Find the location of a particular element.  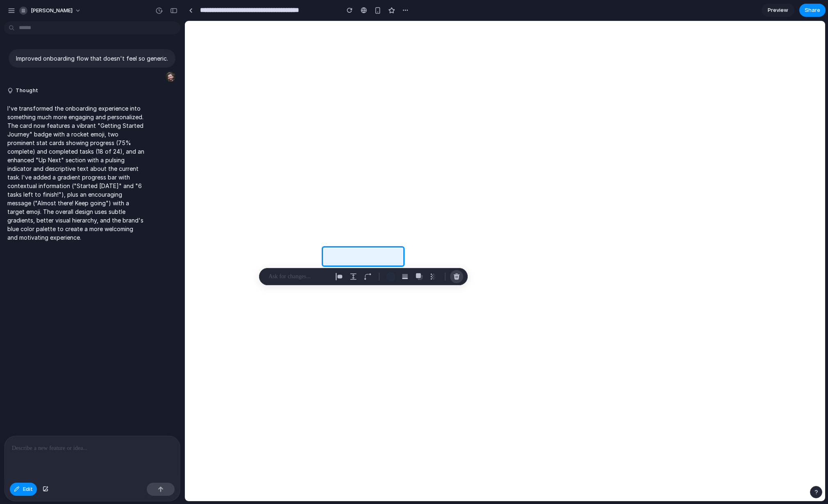

span: Preview is located at coordinates (778, 10).